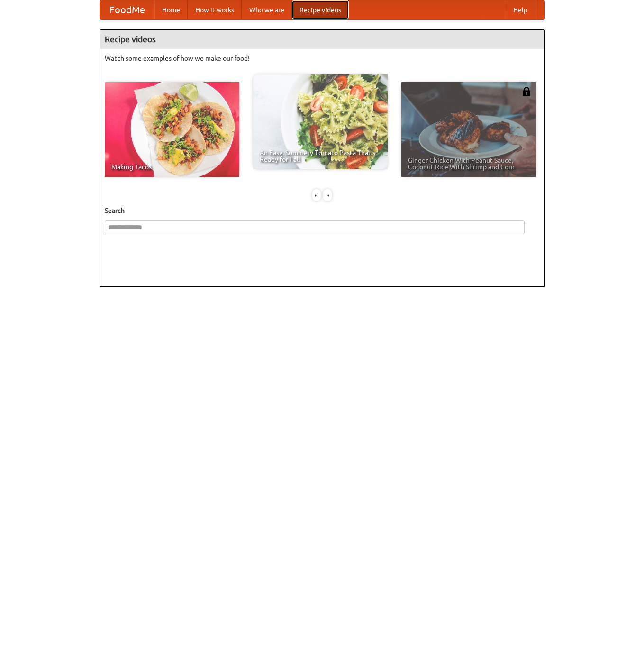  Describe the element at coordinates (322, 39) in the screenshot. I see `h4: Recipe videos` at that location.